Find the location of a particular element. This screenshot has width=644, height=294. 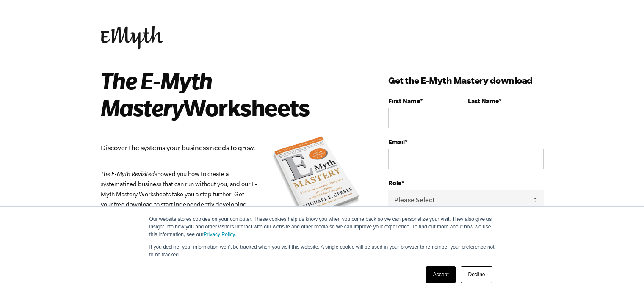

h3: Get the E-Myth Mastery download is located at coordinates (466, 80).